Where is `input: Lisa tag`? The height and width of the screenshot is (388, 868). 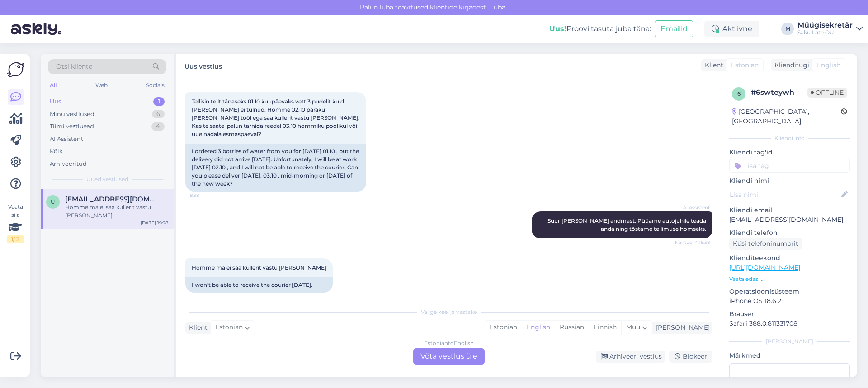 input: Lisa tag is located at coordinates (789, 166).